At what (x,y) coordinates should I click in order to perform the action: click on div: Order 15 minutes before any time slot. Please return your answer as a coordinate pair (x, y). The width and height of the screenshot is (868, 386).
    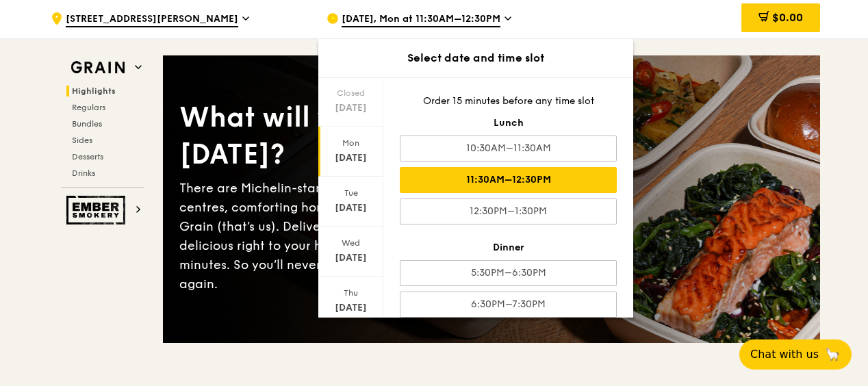
    Looking at the image, I should click on (508, 101).